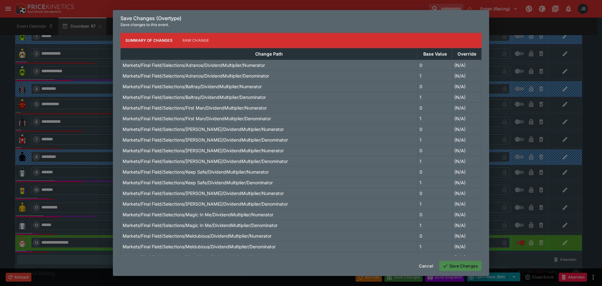  I want to click on p: Markets/Final Field/Selections/Adranos/DividendMultiplier/Numerator, so click(194, 65).